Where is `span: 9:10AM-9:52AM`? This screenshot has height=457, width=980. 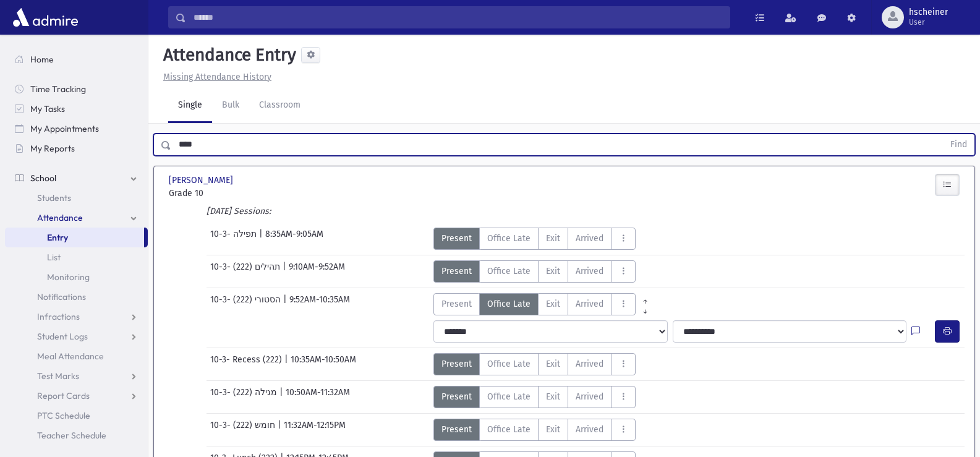
span: 9:10AM-9:52AM is located at coordinates (317, 272).